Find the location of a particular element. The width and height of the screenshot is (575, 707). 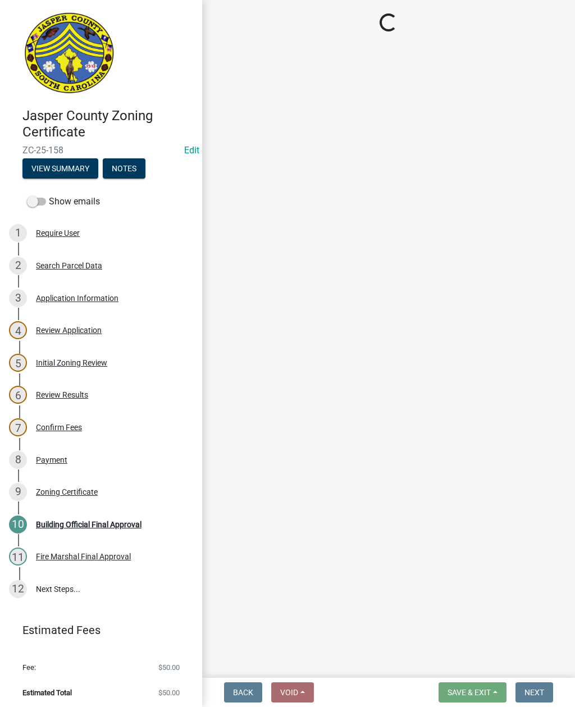

span: Fee: is located at coordinates (29, 667).